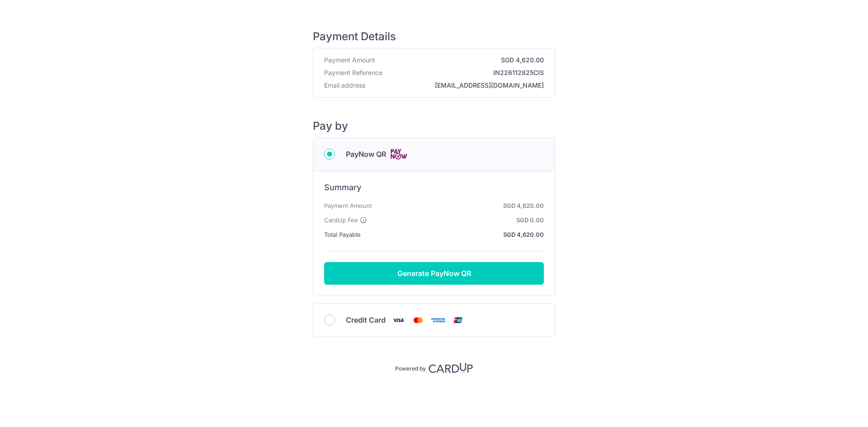  Describe the element at coordinates (458, 320) in the screenshot. I see `img: Union Pay` at that location.